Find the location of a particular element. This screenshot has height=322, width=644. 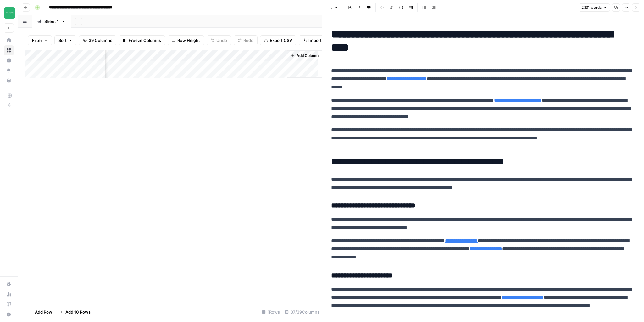

a: Browse is located at coordinates (9, 50).